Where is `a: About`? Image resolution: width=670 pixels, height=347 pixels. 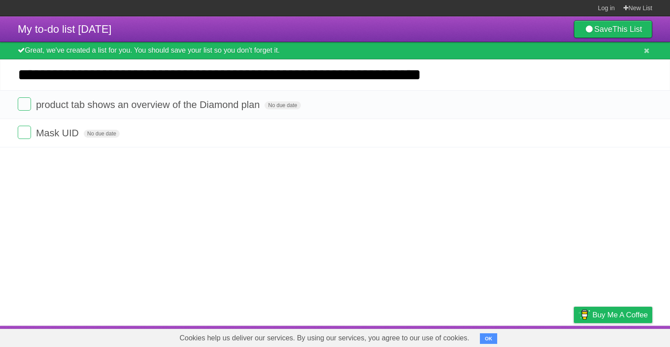
a: About is located at coordinates (465, 337).